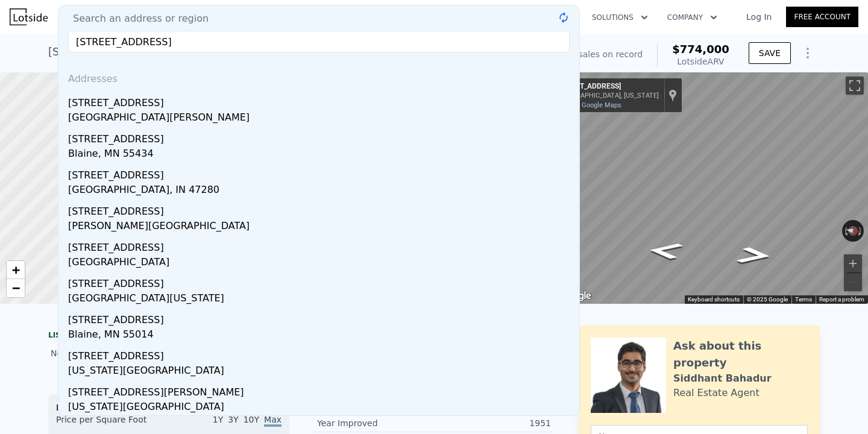  What do you see at coordinates (665, 250) in the screenshot?
I see `path: Go South, 54th Ave W` at bounding box center [665, 250].